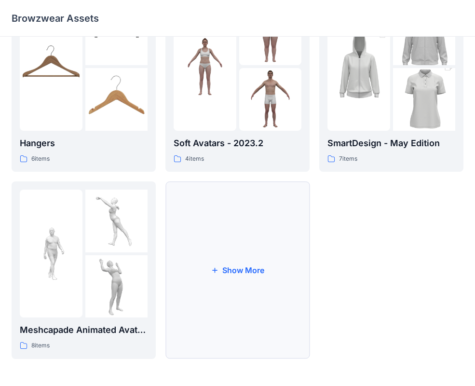  What do you see at coordinates (41, 159) in the screenshot?
I see `p: 6 items` at bounding box center [41, 159].